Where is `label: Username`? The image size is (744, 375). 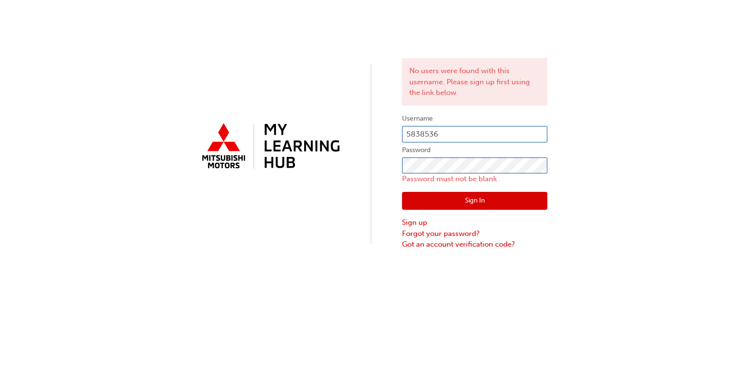 label: Username is located at coordinates (474, 119).